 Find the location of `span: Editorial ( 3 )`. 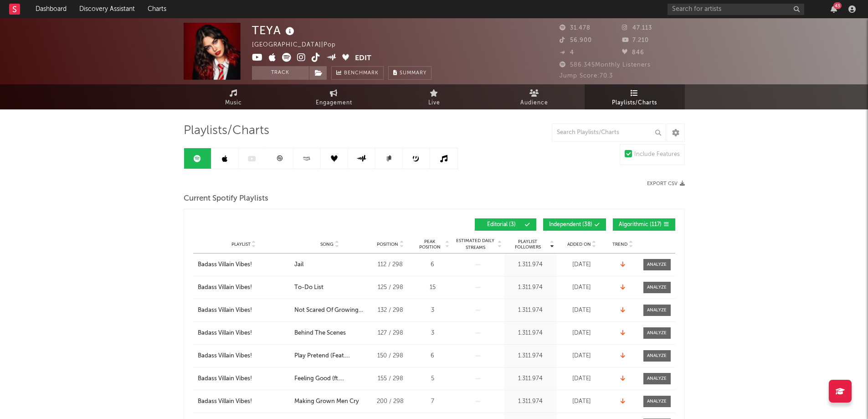

span: Editorial ( 3 ) is located at coordinates (502, 225).